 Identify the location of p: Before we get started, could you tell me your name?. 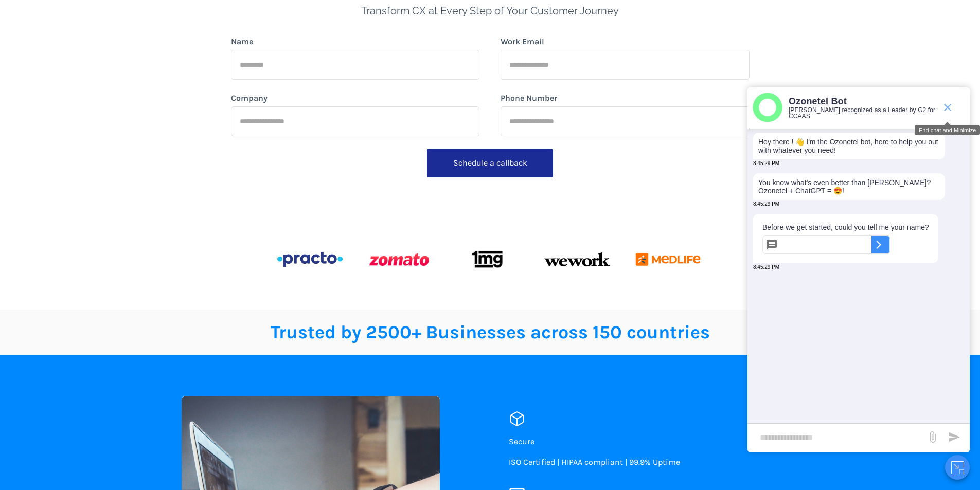
(846, 227).